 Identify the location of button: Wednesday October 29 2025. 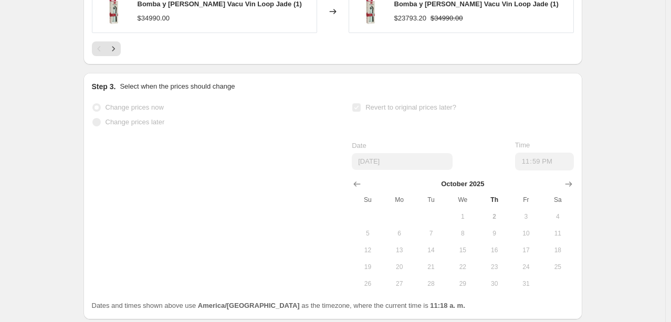
(462, 284).